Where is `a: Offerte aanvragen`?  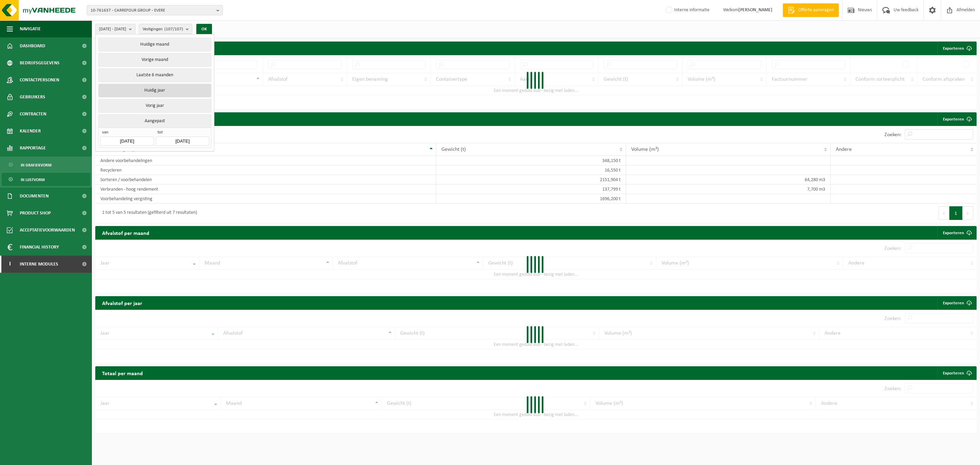
a: Offerte aanvragen is located at coordinates (810, 10).